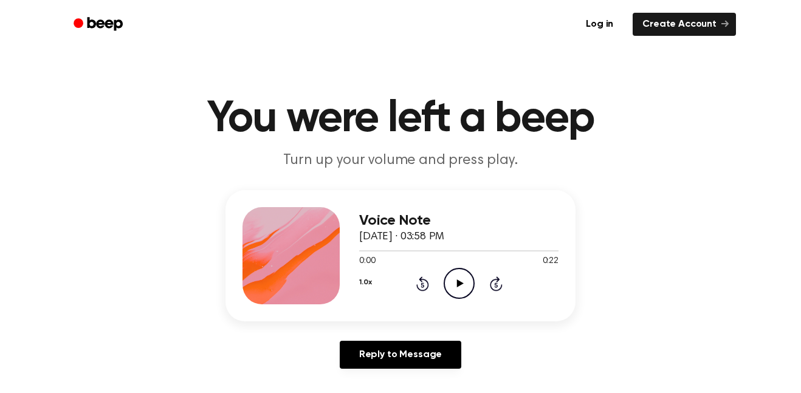 Image resolution: width=801 pixels, height=393 pixels. What do you see at coordinates (99, 24) in the screenshot?
I see `a: Beep` at bounding box center [99, 24].